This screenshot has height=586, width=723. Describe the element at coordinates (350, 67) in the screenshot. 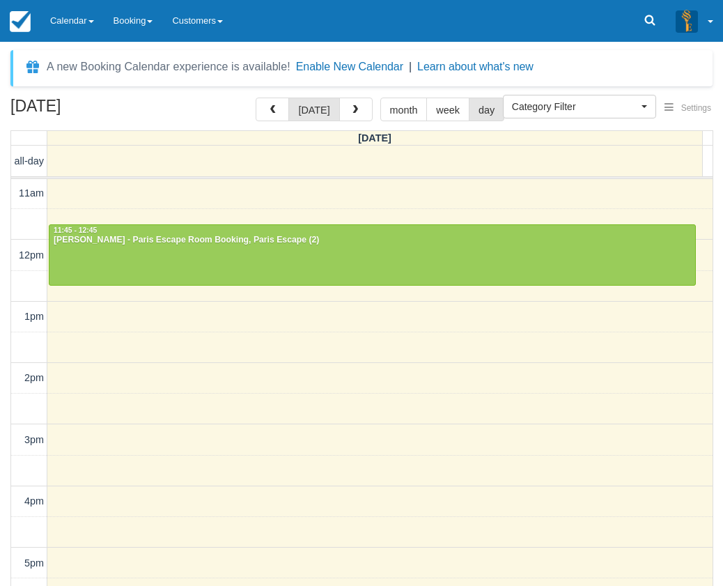

I see `button: Enable New Calendar` at that location.